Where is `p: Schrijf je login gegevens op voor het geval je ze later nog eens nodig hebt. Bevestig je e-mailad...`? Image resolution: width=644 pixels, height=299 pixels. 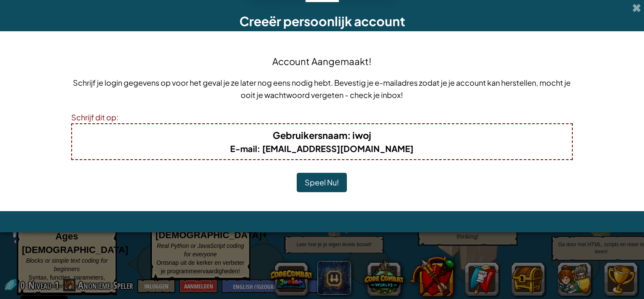
p: Schrijf je login gegevens op voor het geval je ze later nog eens nodig hebt. Bevestig je e-mailad... is located at coordinates (322, 89).